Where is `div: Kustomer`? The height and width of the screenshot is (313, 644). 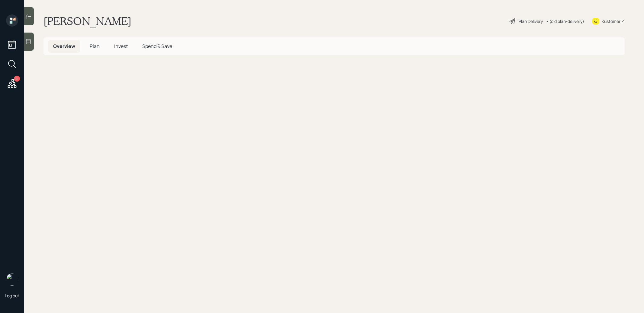 div: Kustomer is located at coordinates (611, 21).